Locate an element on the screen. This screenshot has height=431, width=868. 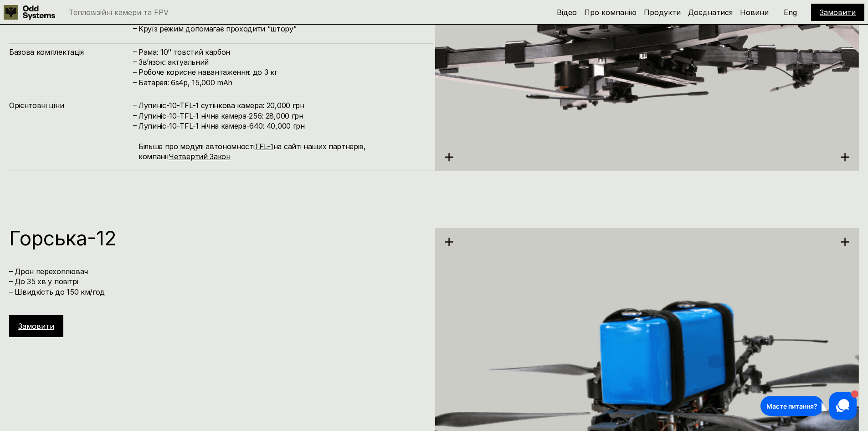
h4: Лупиніс-10-TFL-1 нічна камера-256: 28,000 грн is located at coordinates (281, 116).